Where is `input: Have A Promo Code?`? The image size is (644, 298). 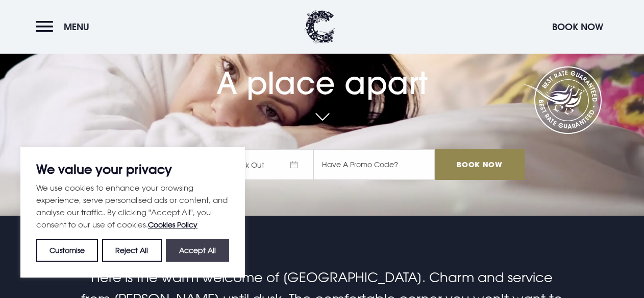 input: Have A Promo Code? is located at coordinates (373, 164).